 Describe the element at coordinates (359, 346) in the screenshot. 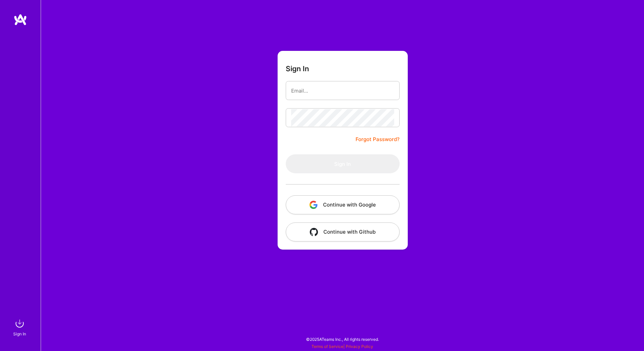

I see `a: Privacy Policy` at that location.